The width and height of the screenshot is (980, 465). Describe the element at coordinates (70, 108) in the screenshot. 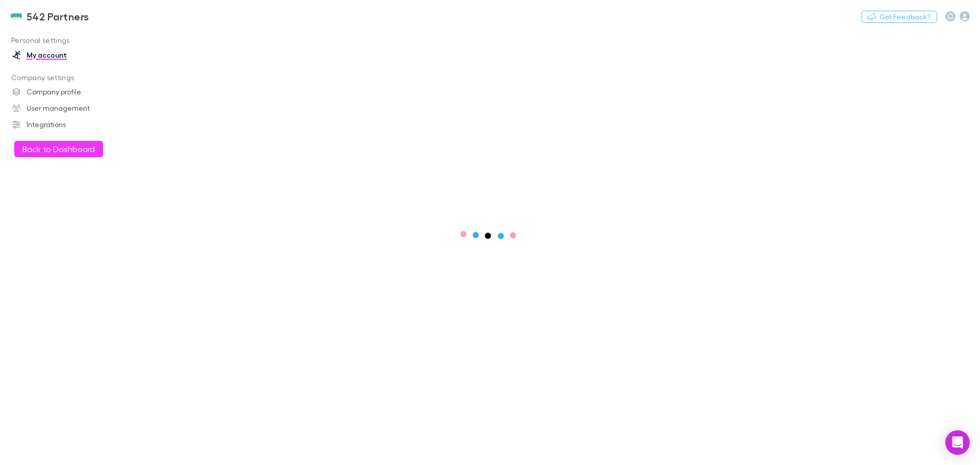

I see `a: User management` at that location.